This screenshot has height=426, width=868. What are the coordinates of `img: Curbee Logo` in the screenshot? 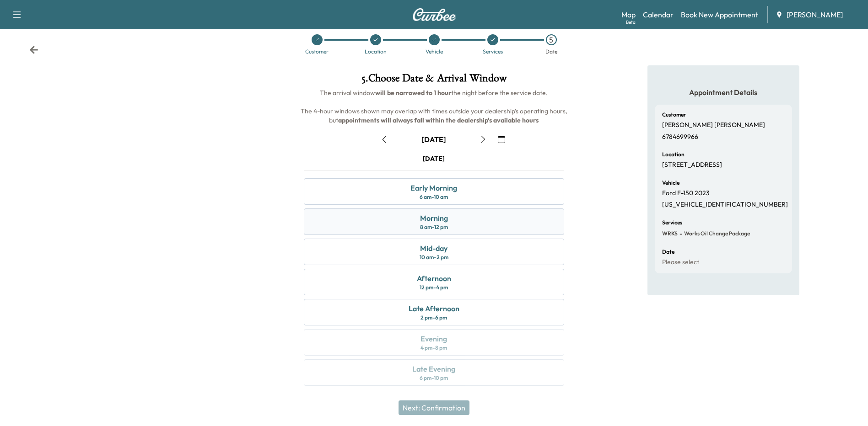 It's located at (434, 14).